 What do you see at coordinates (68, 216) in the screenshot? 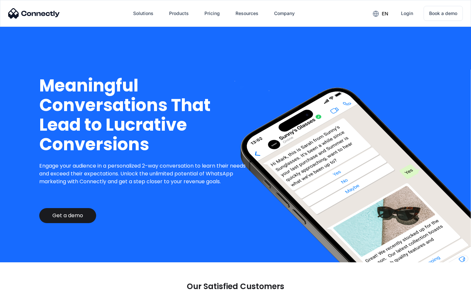
I see `div: Get a demo` at bounding box center [68, 216].